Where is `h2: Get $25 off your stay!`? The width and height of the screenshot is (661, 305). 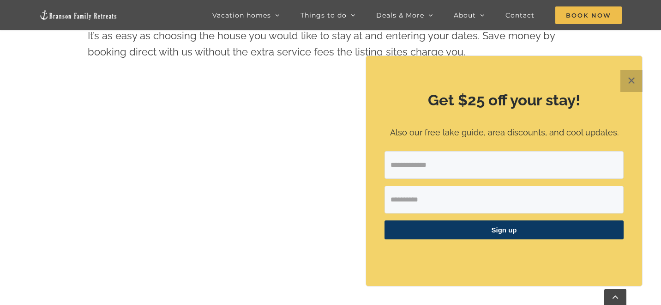 h2: Get $25 off your stay! is located at coordinates (504, 100).